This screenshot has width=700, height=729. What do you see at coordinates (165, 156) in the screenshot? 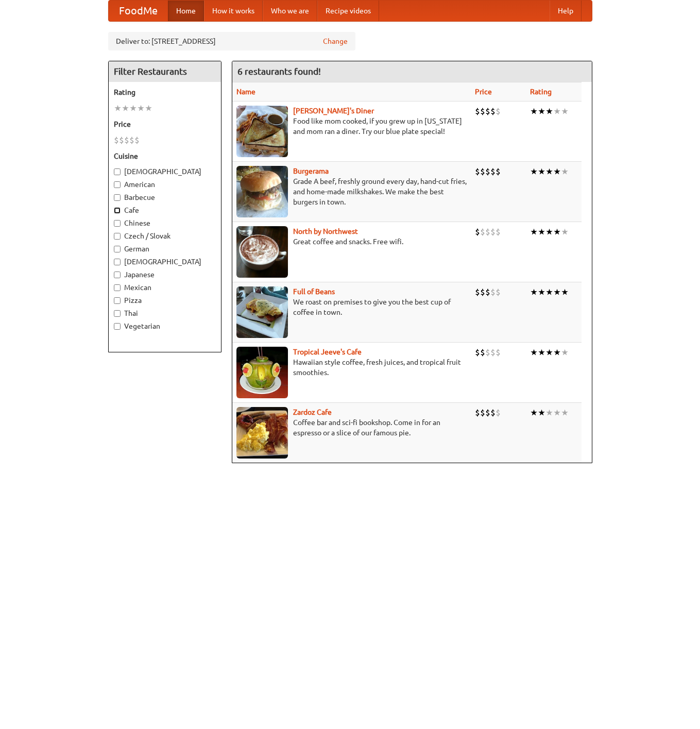
I see `h5: Cuisine` at bounding box center [165, 156].